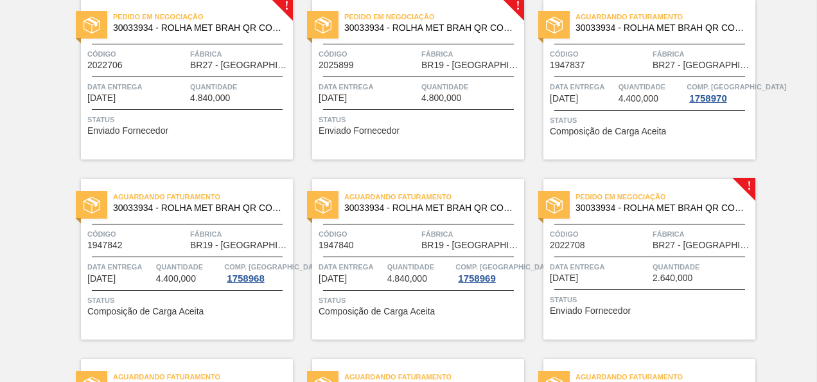 The width and height of the screenshot is (817, 382). Describe the element at coordinates (441, 98) in the screenshot. I see `span: 4.800,000` at that location.